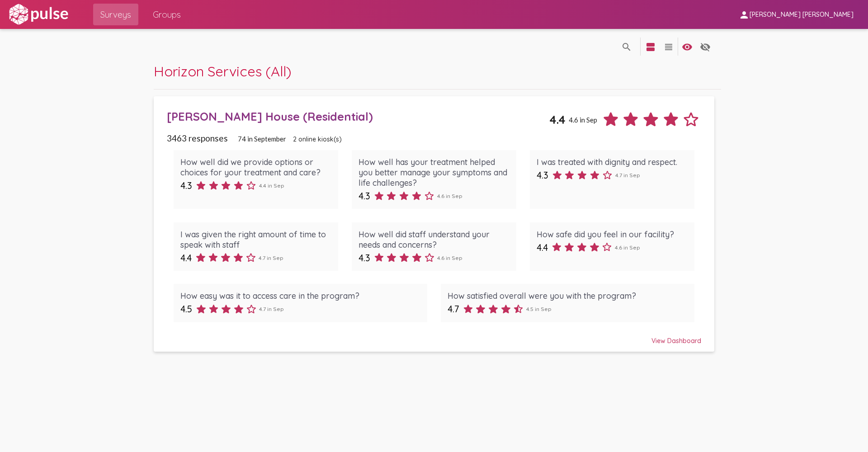  Describe the element at coordinates (167, 15) in the screenshot. I see `span: Groups` at that location.